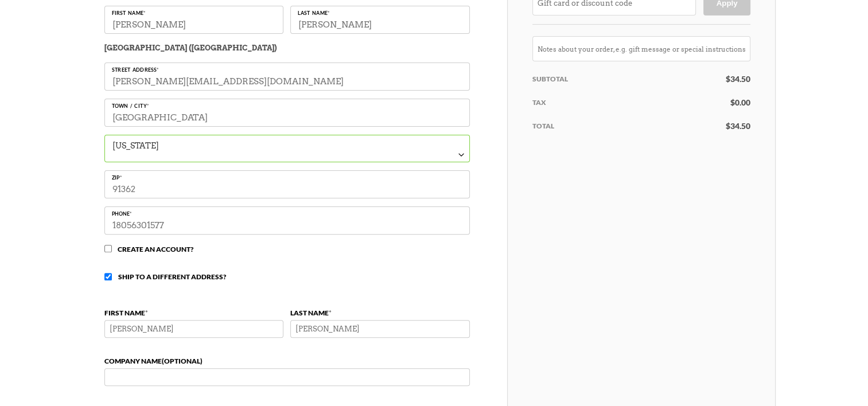 The width and height of the screenshot is (868, 406). Describe the element at coordinates (108, 248) in the screenshot. I see `input: Create an account?` at that location.